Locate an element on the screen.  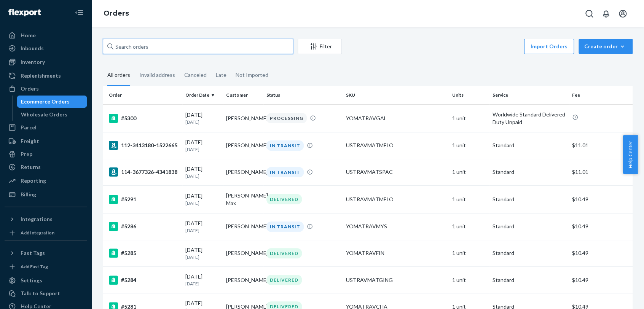
td: $10.49 is located at coordinates (600, 253).